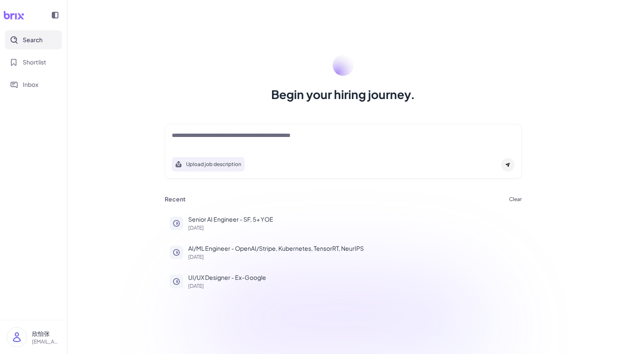 This screenshot has height=354, width=619. I want to click on span: Inbox, so click(30, 84).